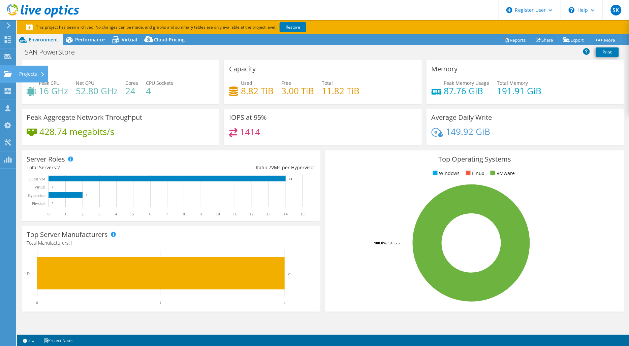  Describe the element at coordinates (37, 196) in the screenshot. I see `text: Hypervisor` at that location.